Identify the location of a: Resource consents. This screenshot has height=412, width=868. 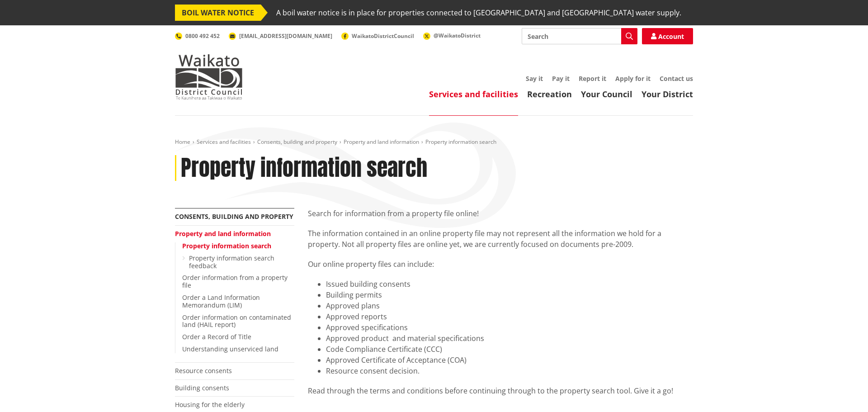
(203, 370).